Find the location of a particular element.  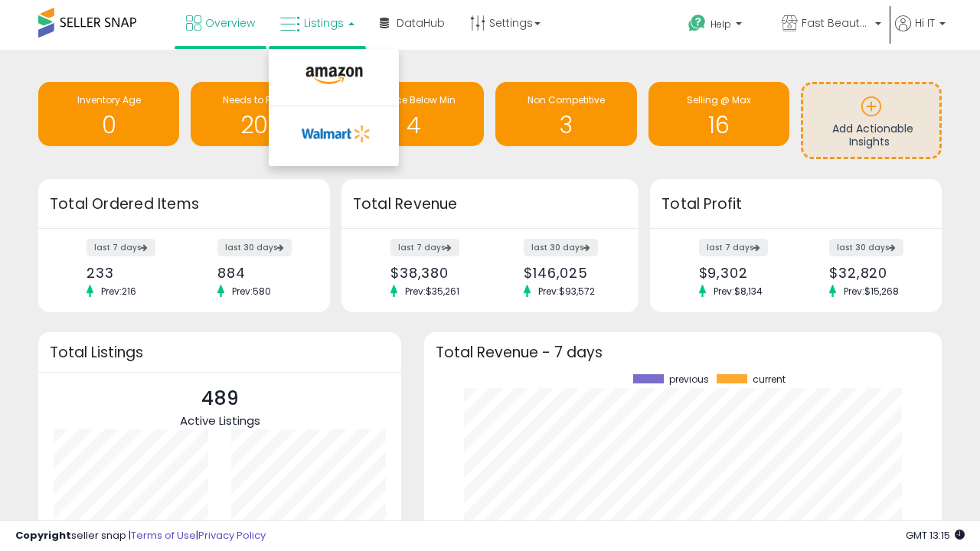

div: $38,380 is located at coordinates (435, 272).